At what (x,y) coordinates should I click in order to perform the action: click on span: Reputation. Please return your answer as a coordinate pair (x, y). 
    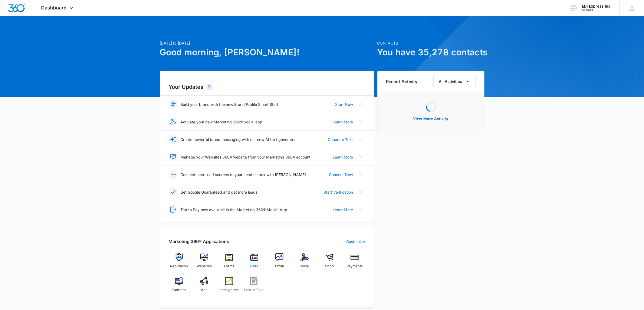
    Looking at the image, I should click on (179, 266).